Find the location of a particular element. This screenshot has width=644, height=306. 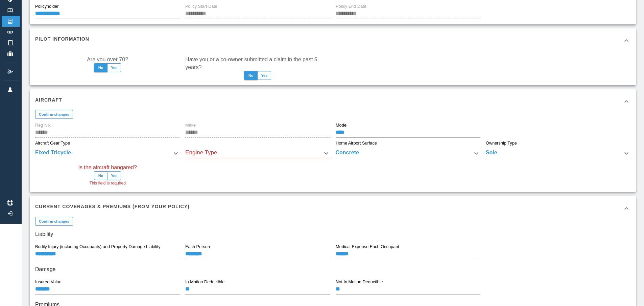

label: Bodily Injury (including Occupants) and Property Damage Liability is located at coordinates (97, 247).